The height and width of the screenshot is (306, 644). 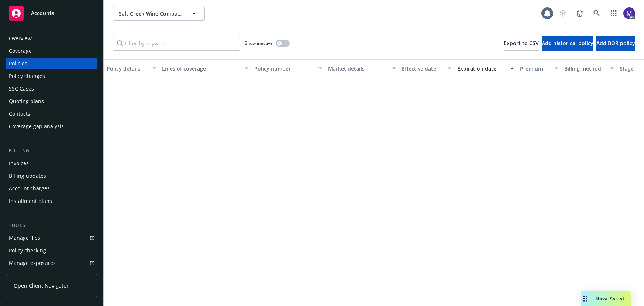 I want to click on a: Policies, so click(x=52, y=64).